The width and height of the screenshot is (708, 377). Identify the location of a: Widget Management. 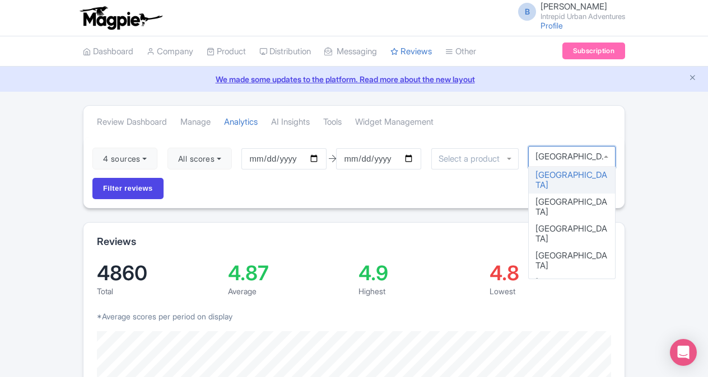
(394, 122).